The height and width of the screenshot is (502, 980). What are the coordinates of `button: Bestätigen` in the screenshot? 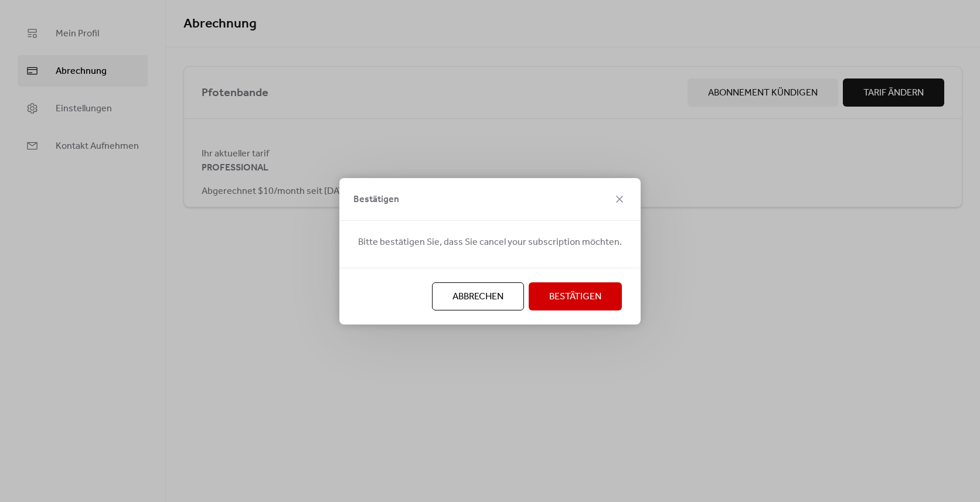 It's located at (575, 297).